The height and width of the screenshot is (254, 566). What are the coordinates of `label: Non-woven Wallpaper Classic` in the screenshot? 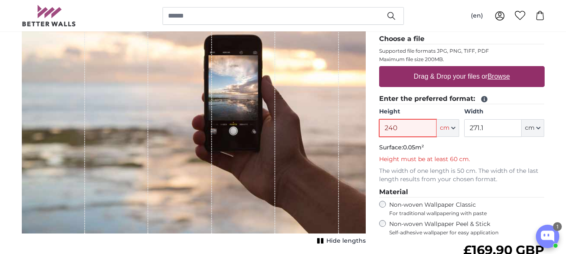 It's located at (466, 209).